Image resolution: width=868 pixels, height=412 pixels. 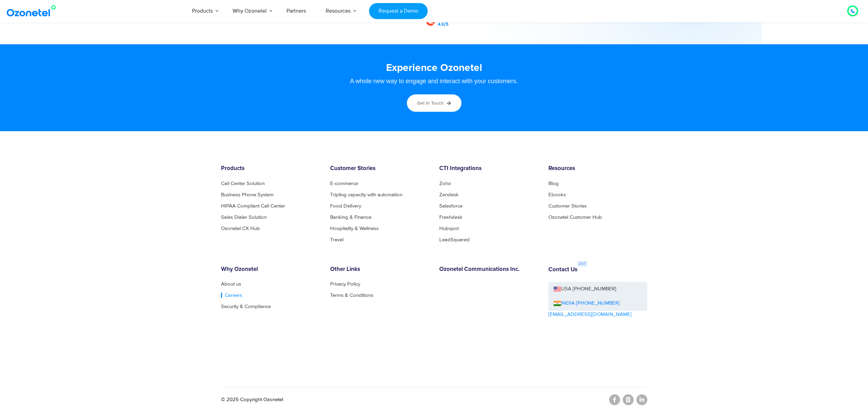 What do you see at coordinates (451, 206) in the screenshot?
I see `a: Salesforce` at bounding box center [451, 206].